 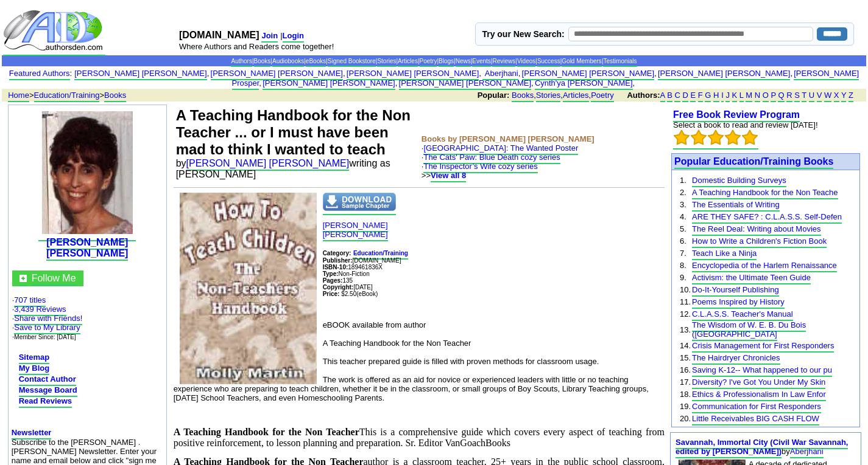 What do you see at coordinates (479, 168) in the screenshot?
I see `a: The Inspector’s Wife cozy series` at bounding box center [479, 168].